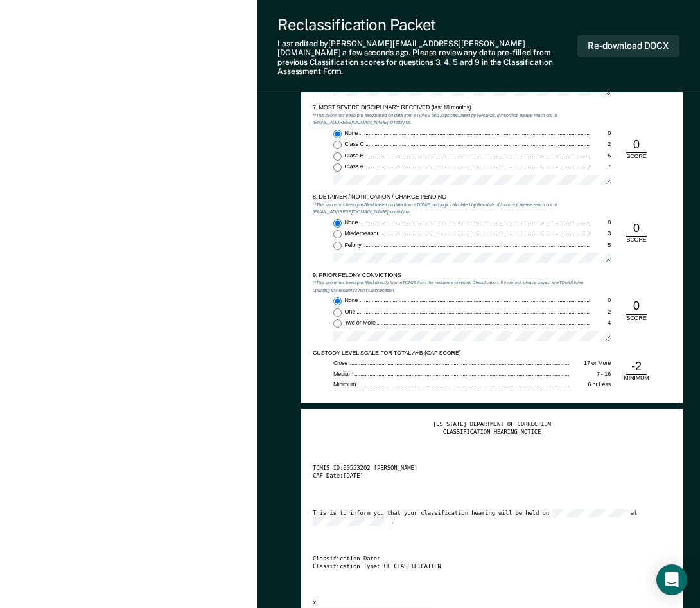  Describe the element at coordinates (451, 276) in the screenshot. I see `div: 9. PRIOR FELONY CONVICTIONS` at that location.